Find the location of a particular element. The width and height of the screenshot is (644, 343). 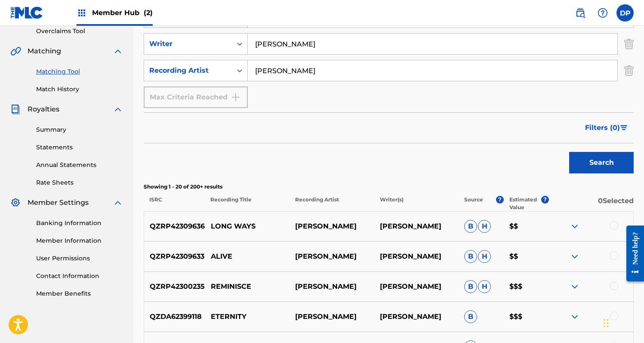

a: Summary is located at coordinates (80, 130).